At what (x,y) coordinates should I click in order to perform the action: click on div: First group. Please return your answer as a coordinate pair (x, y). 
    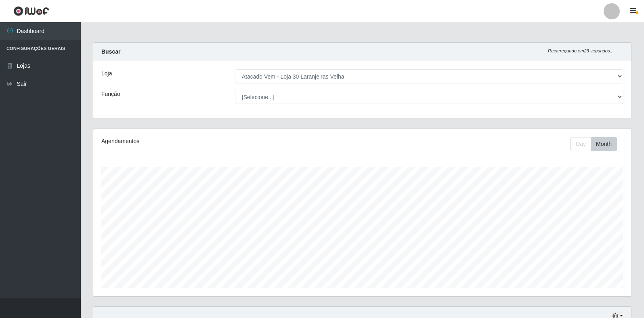
    Looking at the image, I should click on (593, 144).